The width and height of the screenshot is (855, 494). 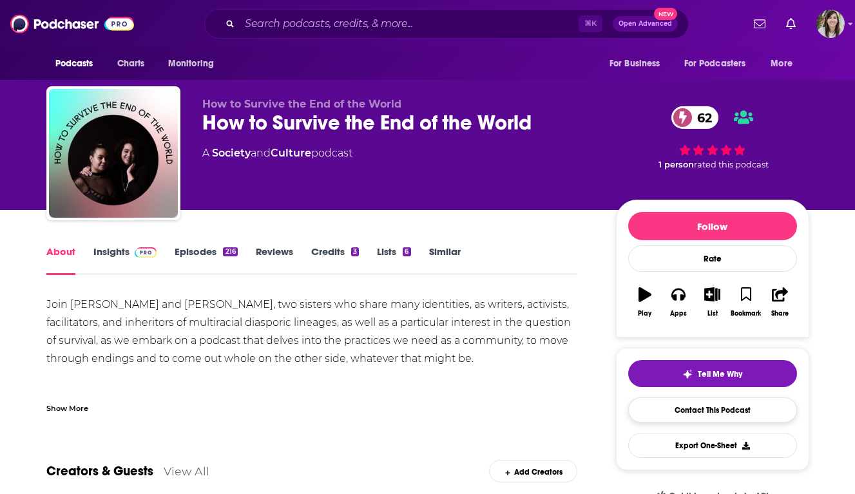 I want to click on button: Share, so click(x=780, y=302).